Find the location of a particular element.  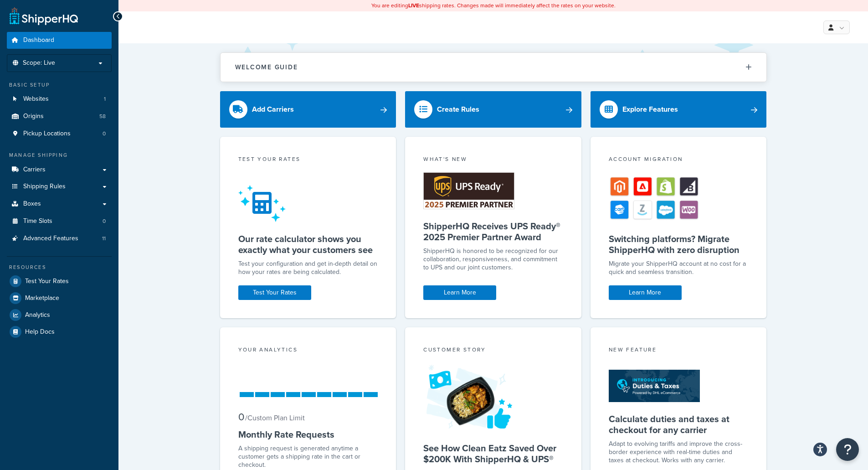

b: LIVE is located at coordinates (414, 5).